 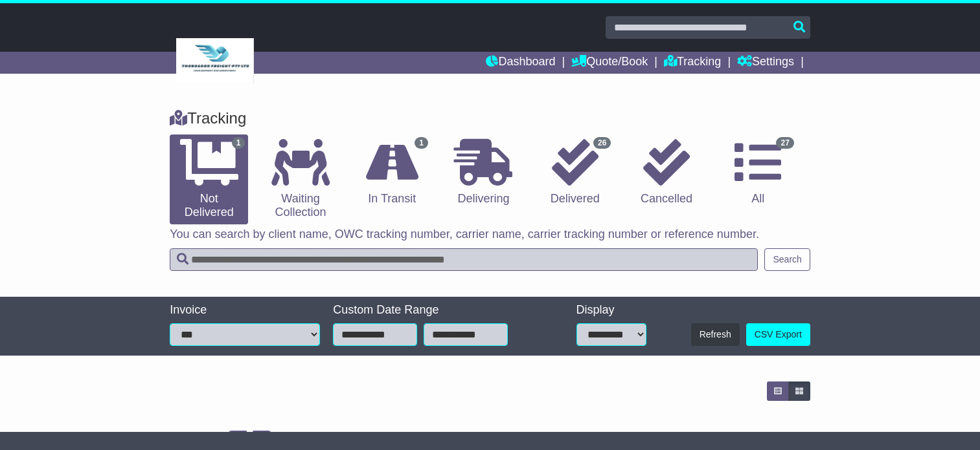 What do you see at coordinates (778, 334) in the screenshot?
I see `a: CSV Export` at bounding box center [778, 334].